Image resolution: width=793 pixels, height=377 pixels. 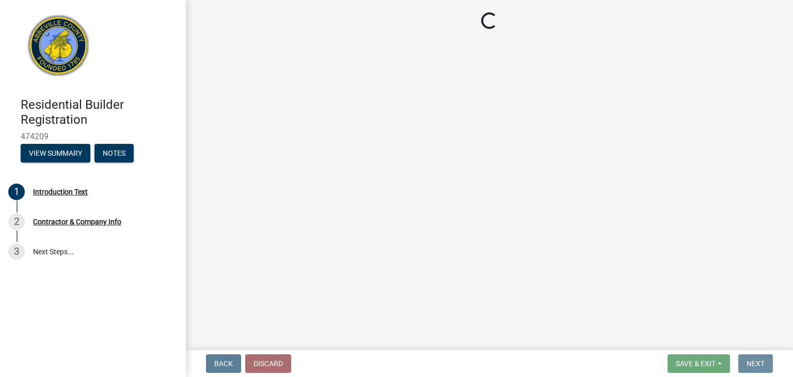 What do you see at coordinates (55, 154) in the screenshot?
I see `wm-modal-confirm: Summary` at bounding box center [55, 154].